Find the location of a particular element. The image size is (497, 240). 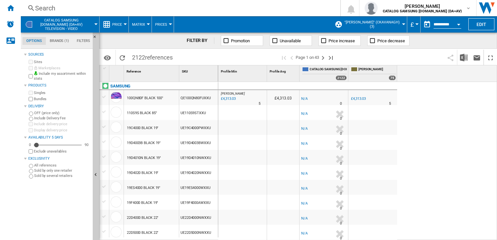

div: Sources is located at coordinates (59, 55).